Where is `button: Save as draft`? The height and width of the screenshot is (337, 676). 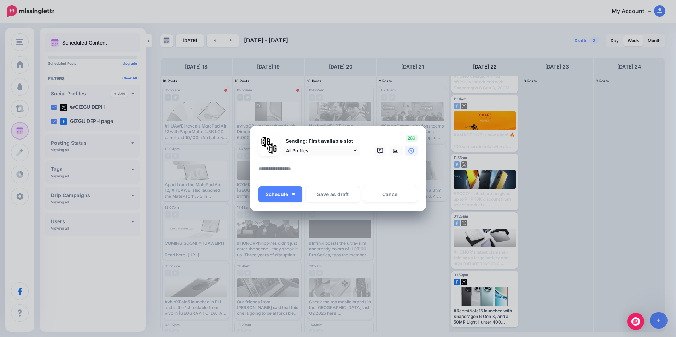 button: Save as draft is located at coordinates (333, 194).